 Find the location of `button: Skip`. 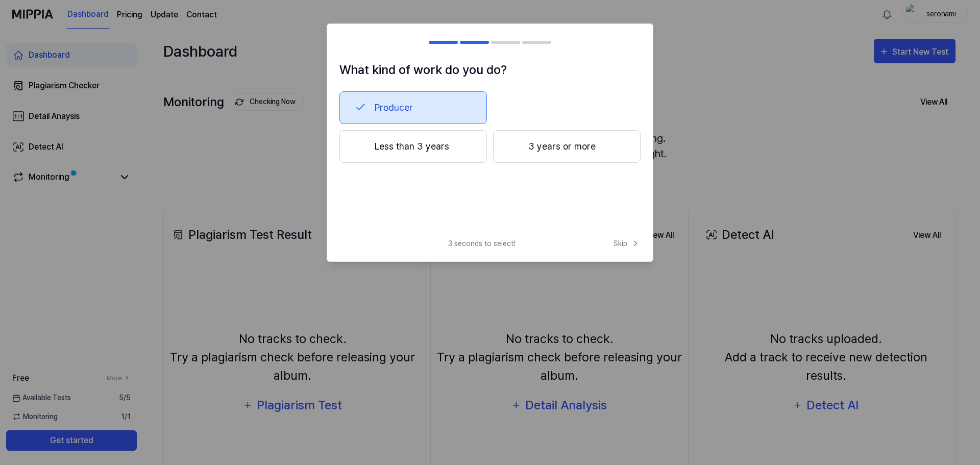

button: Skip is located at coordinates (625, 243).